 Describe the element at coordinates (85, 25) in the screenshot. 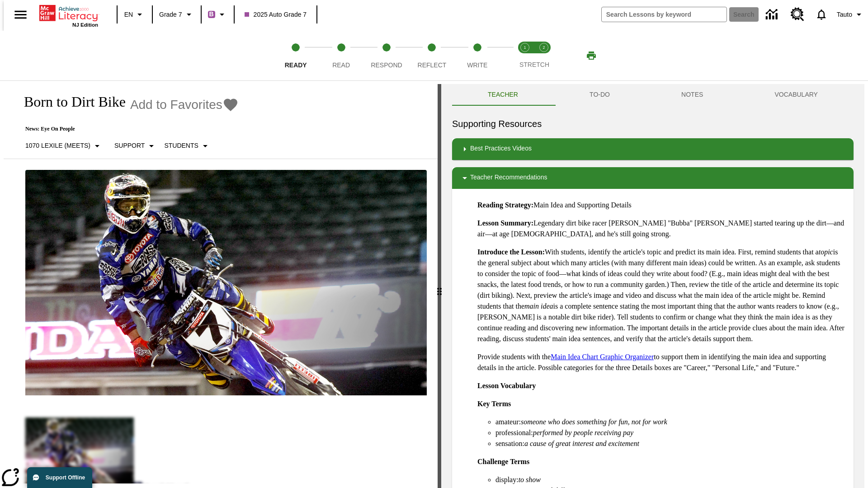

I see `span: NJ Edition` at that location.